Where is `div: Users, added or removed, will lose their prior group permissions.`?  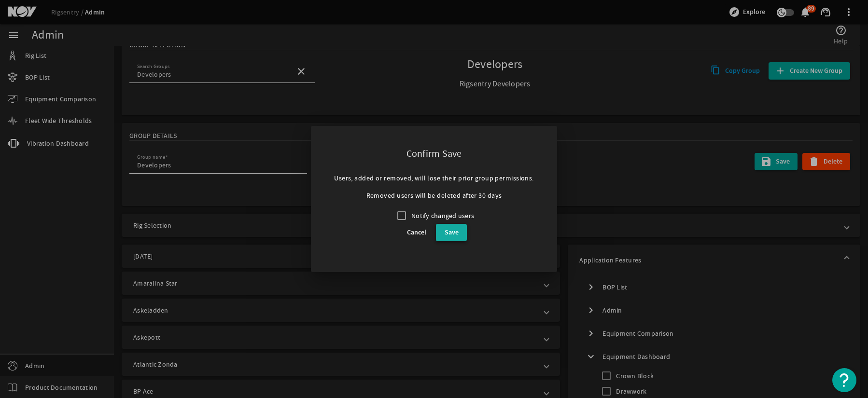 div: Users, added or removed, will lose their prior group permissions. is located at coordinates (434, 178).